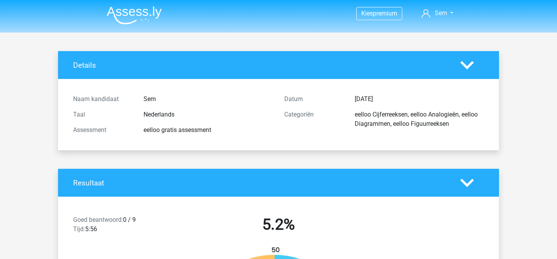 Image resolution: width=557 pixels, height=259 pixels. What do you see at coordinates (367, 13) in the screenshot?
I see `span: Kies` at bounding box center [367, 13].